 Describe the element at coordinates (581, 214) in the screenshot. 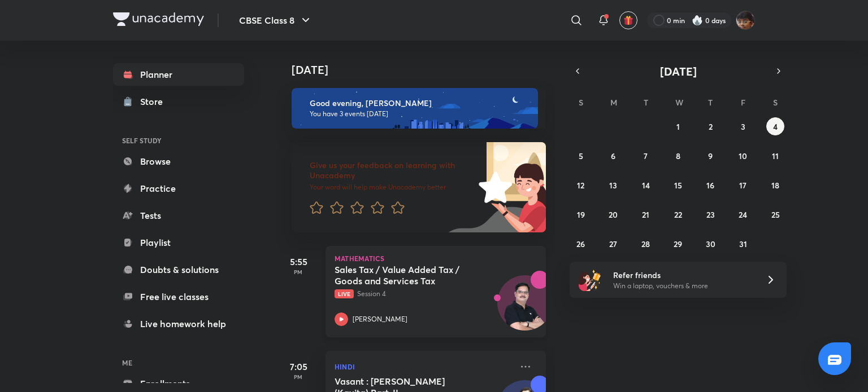

I see `button: October 19, 2025` at that location.